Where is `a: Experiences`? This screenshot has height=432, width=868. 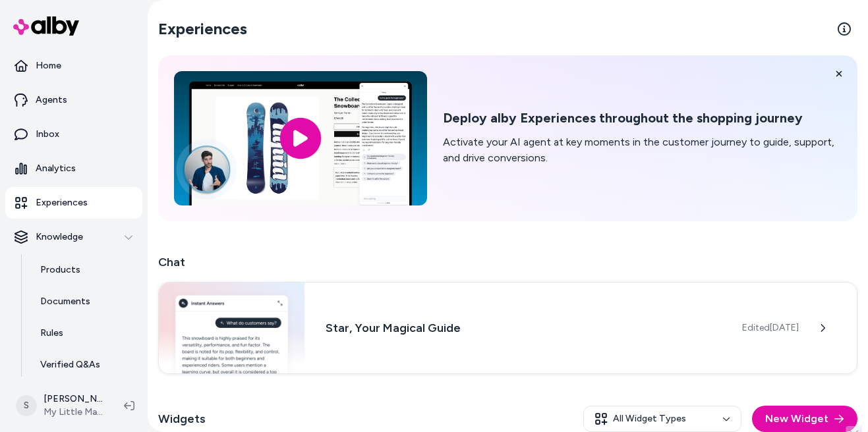 a: Experiences is located at coordinates (74, 203).